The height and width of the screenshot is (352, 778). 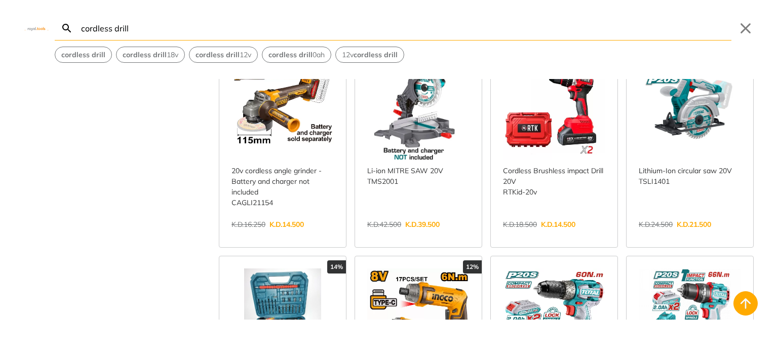 I want to click on button: Select suggestion: cordless drill 0ah, so click(x=296, y=55).